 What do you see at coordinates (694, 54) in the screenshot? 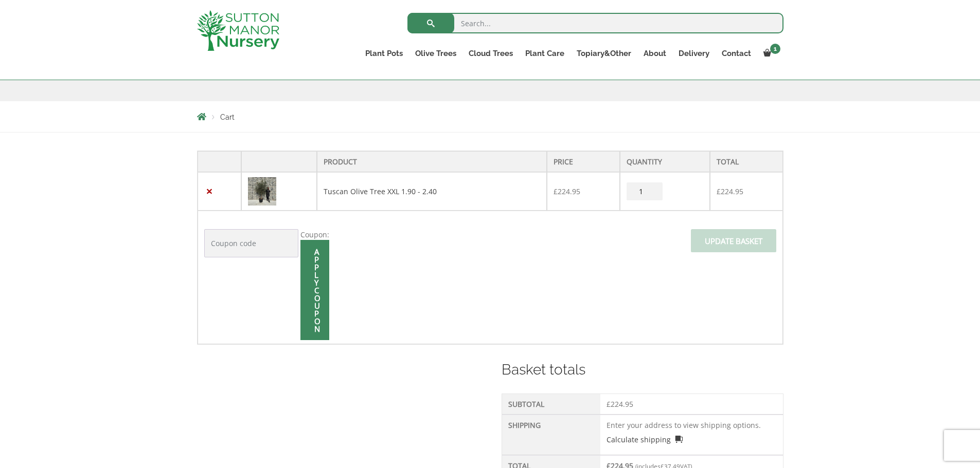
I see `a: Delivery` at bounding box center [694, 54].